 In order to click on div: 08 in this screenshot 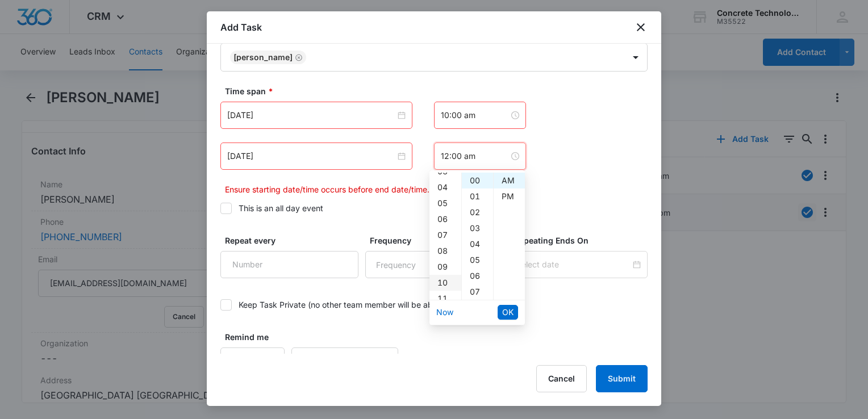, I will do `click(445, 251)`.